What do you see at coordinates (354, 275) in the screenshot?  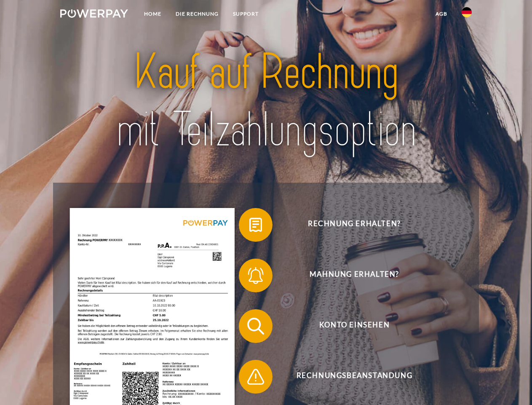 I see `span: Mahnung erhalten?` at bounding box center [354, 275].